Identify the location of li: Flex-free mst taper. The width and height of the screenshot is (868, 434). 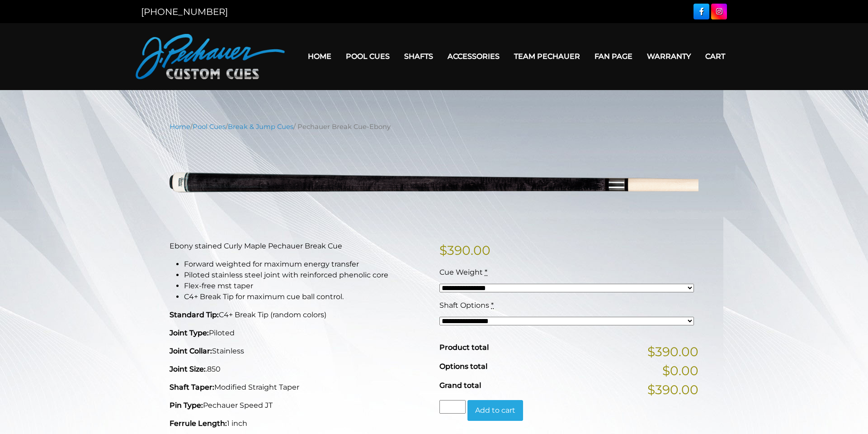
(306, 286).